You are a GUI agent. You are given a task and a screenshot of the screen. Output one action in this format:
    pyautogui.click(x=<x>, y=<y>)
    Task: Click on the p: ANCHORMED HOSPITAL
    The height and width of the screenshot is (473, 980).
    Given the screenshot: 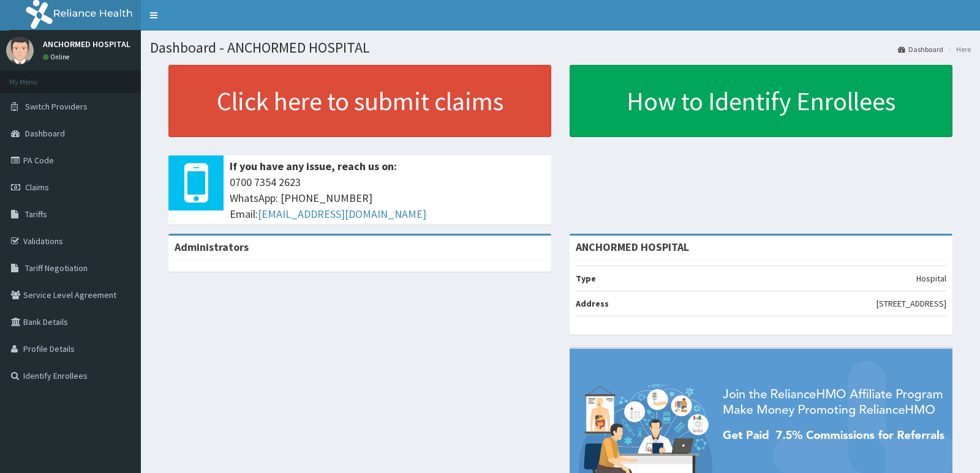 What is the action you would take?
    pyautogui.click(x=87, y=44)
    